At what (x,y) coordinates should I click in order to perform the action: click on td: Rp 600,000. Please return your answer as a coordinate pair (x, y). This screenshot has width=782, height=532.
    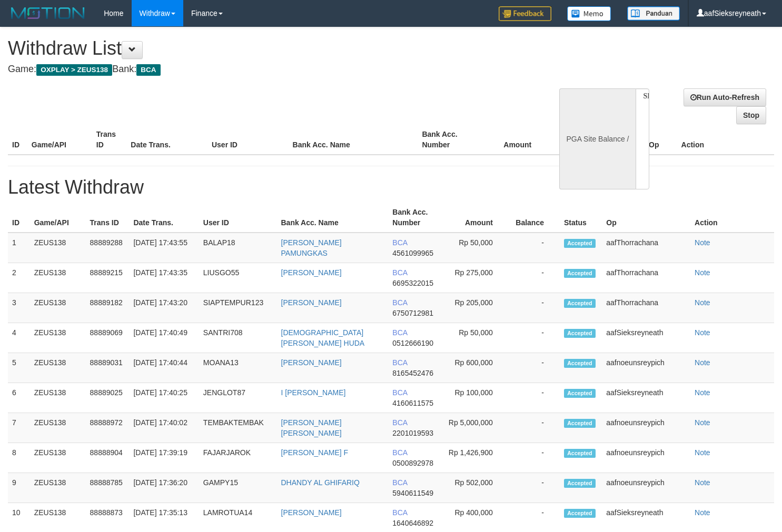
    Looking at the image, I should click on (477, 368).